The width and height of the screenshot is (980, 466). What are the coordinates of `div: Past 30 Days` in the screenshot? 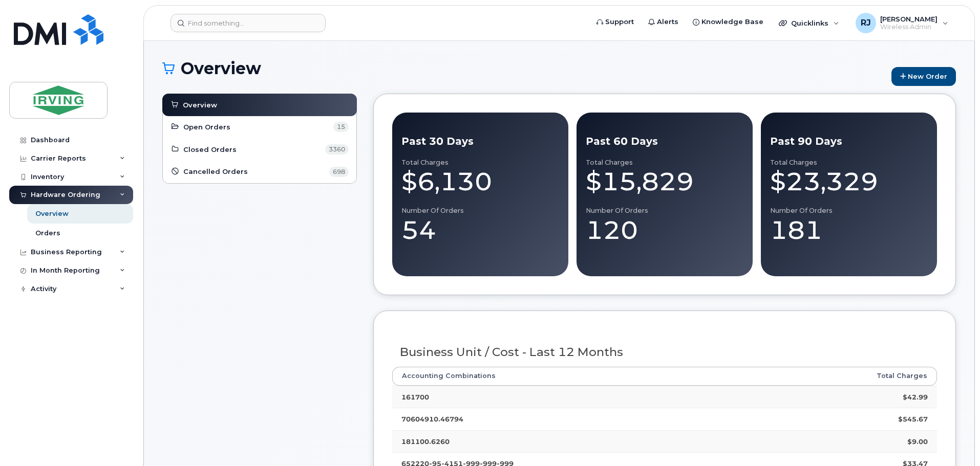 It's located at (480, 141).